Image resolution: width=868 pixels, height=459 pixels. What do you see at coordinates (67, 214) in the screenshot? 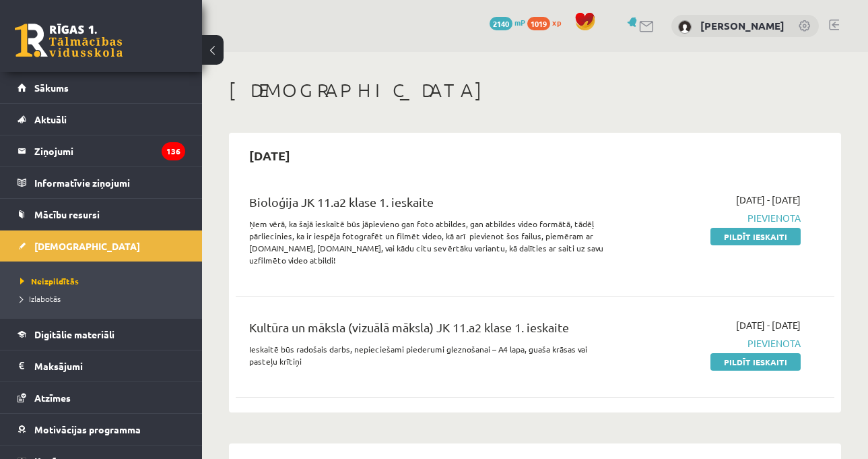
I see `span: Mācību resursi` at bounding box center [67, 214].